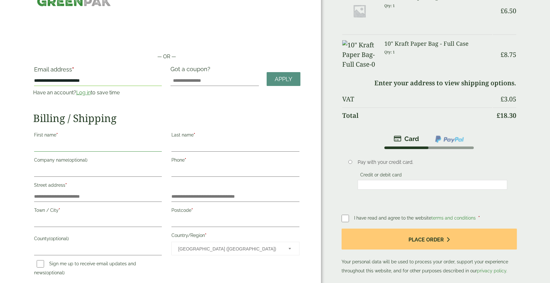 The image size is (550, 283). What do you see at coordinates (235, 136) in the screenshot?
I see `label: Last name` at bounding box center [235, 136].